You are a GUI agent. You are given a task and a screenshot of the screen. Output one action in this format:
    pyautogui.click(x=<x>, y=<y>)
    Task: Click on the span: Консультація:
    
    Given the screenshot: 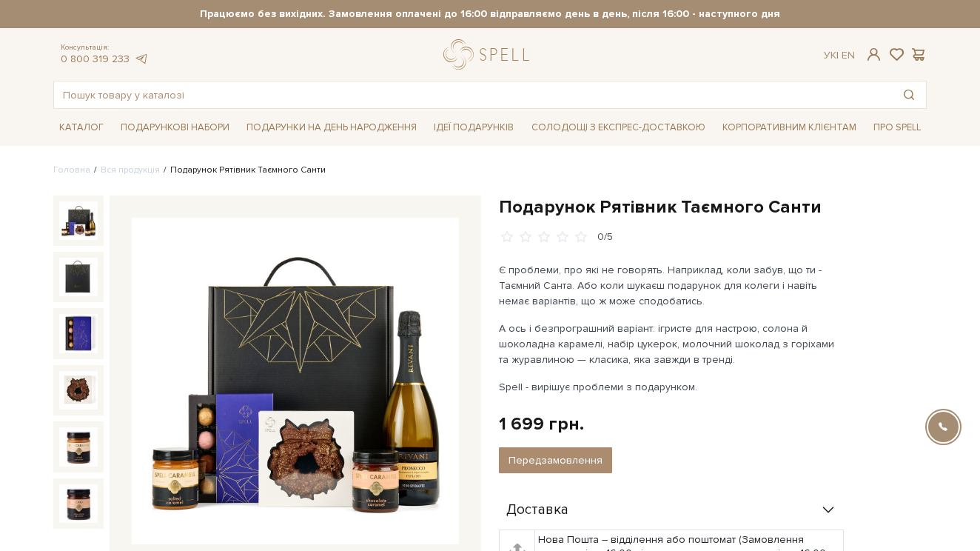 What is the action you would take?
    pyautogui.click(x=104, y=48)
    